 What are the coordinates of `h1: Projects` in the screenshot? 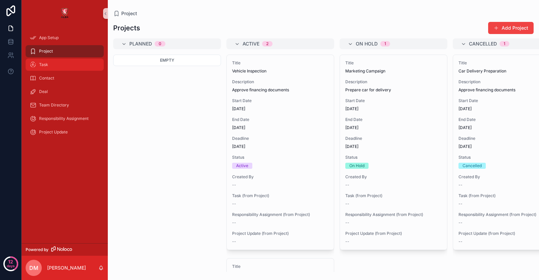 It's located at (127, 28).